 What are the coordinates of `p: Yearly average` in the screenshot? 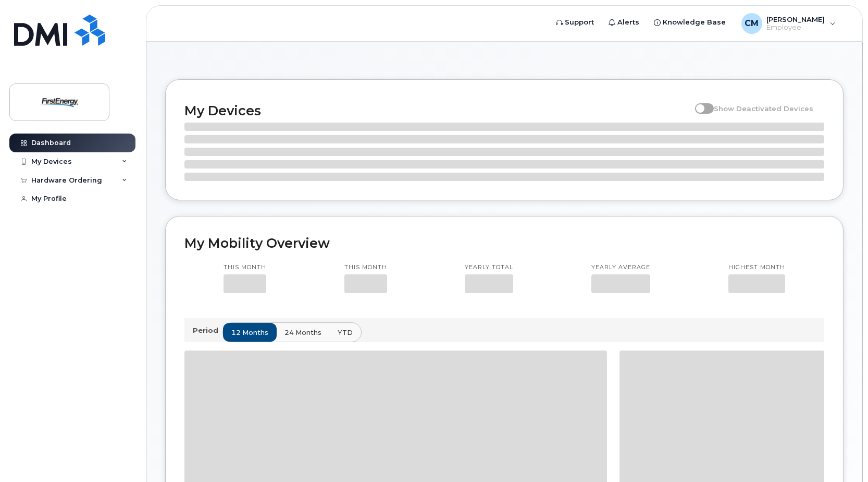 It's located at (621, 267).